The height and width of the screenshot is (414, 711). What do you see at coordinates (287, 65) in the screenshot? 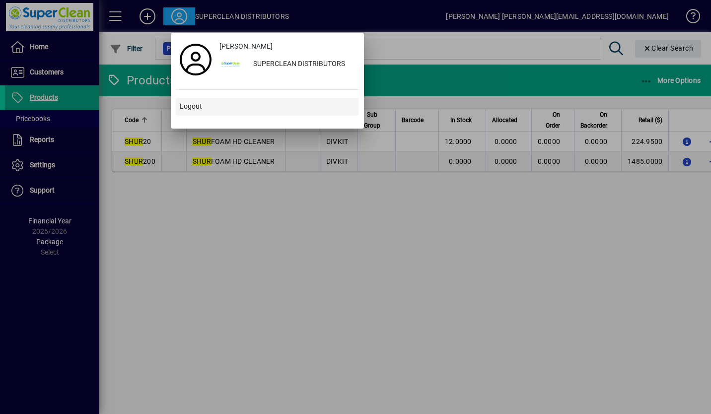
I see `button: SUPERCLEAN DISTRIBUTORS` at bounding box center [287, 65].